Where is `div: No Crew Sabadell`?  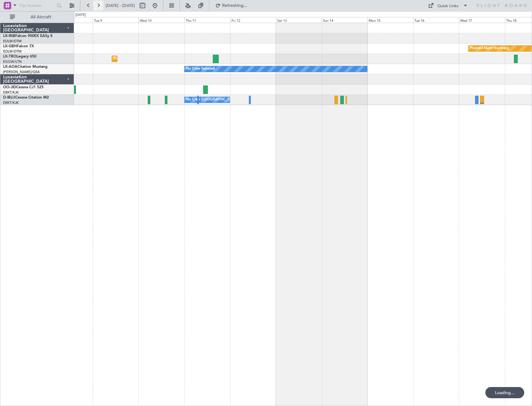
div: No Crew Sabadell is located at coordinates (200, 69).